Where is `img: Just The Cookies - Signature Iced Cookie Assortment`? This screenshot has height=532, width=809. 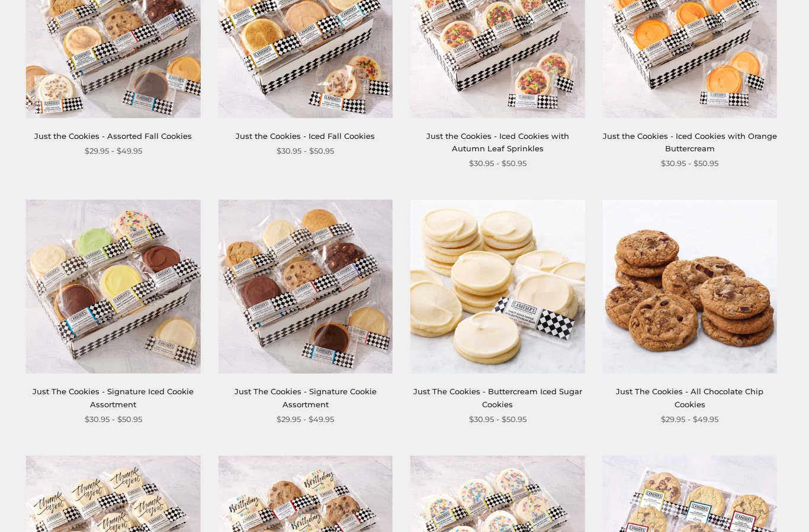
img: Just The Cookies - Signature Iced Cookie Assortment is located at coordinates (113, 287).